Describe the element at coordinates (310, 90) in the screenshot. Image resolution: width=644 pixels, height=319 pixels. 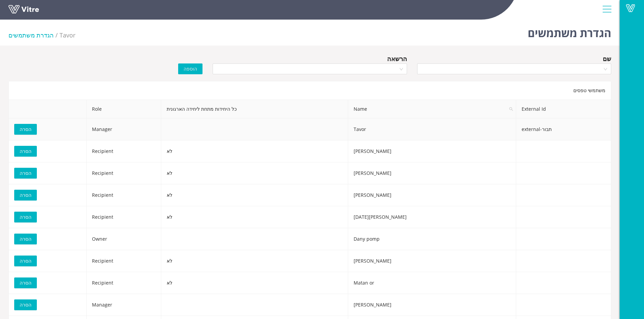
I see `div: משתמשי טפסים` at that location.